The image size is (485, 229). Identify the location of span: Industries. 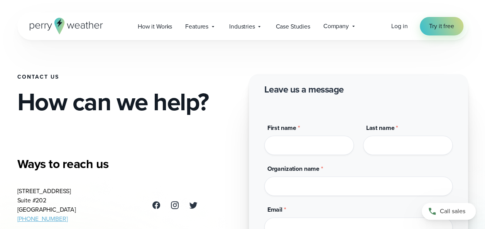
(242, 27).